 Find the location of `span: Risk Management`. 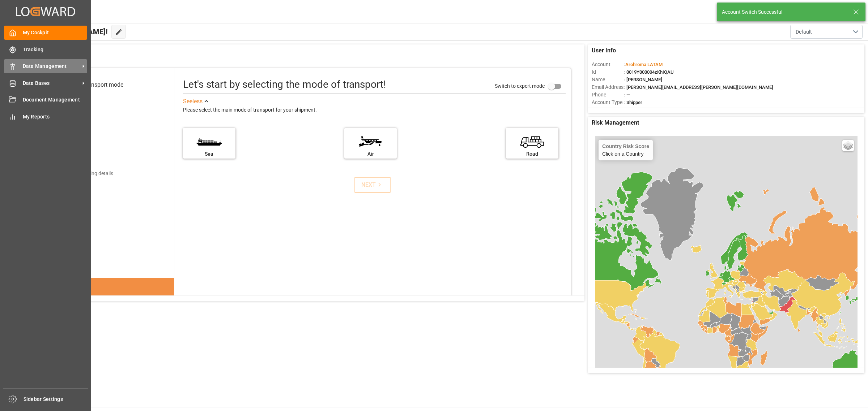

span: Risk Management is located at coordinates (615, 123).